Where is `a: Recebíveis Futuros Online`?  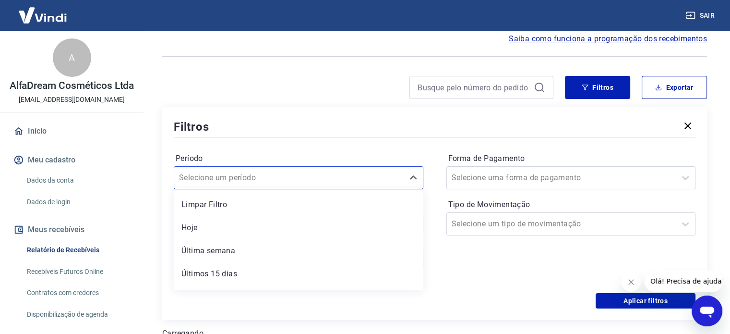
a: Recebíveis Futuros Online is located at coordinates (77, 271).